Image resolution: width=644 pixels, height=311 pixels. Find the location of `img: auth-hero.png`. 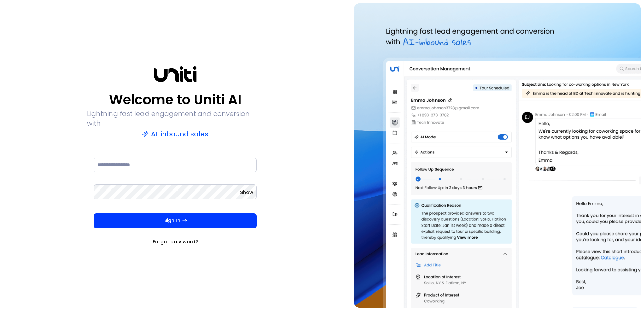

img: auth-hero.png is located at coordinates (497, 156).